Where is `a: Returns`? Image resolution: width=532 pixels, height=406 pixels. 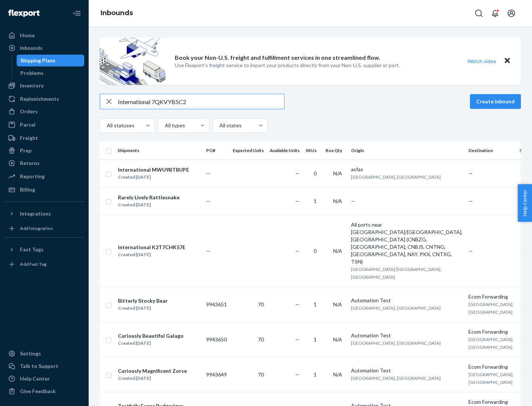 a: Returns is located at coordinates (44, 163).